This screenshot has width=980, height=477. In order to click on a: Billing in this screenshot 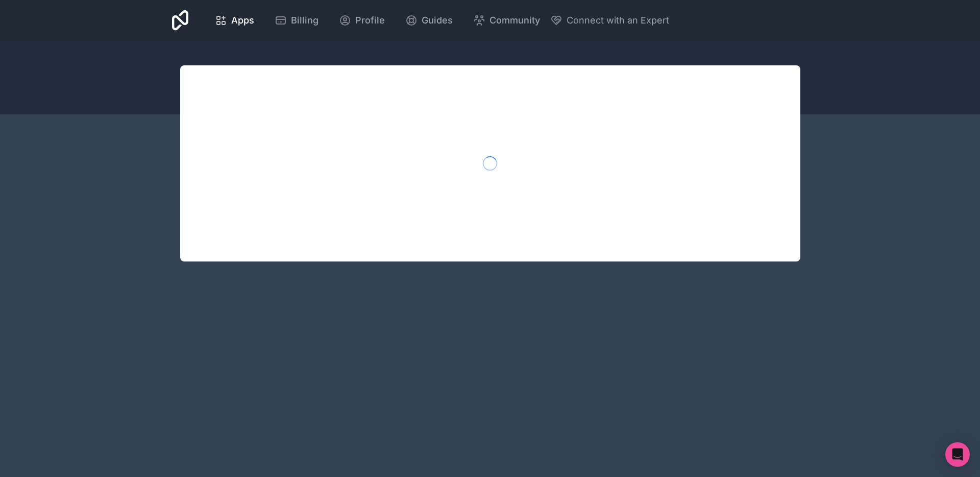, I will do `click(296, 20)`.